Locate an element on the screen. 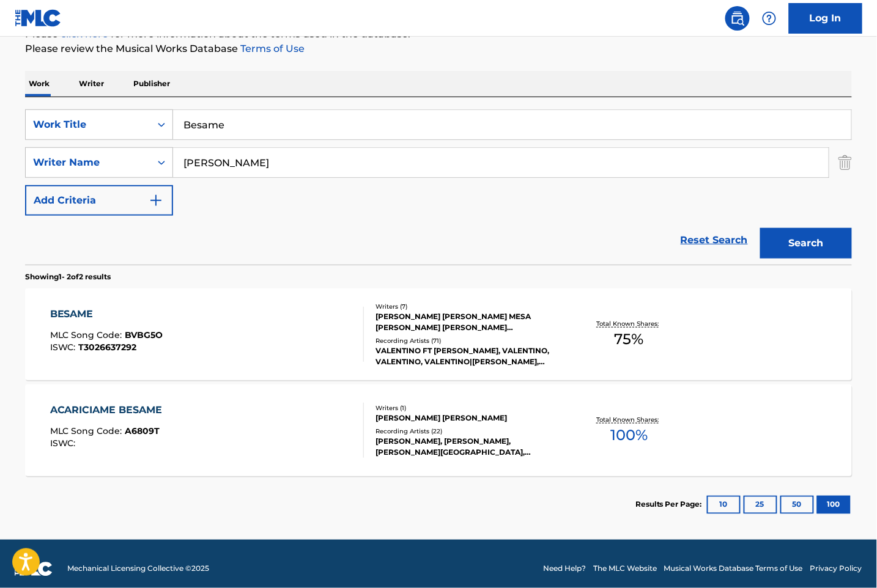  a: Musical Works Database Terms of Use is located at coordinates (733, 569).